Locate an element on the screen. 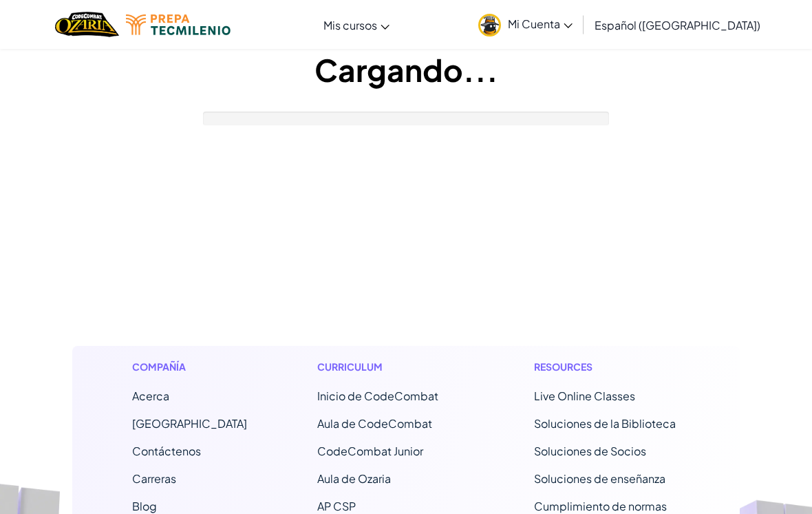  a: Mi Cuenta is located at coordinates (525, 24).